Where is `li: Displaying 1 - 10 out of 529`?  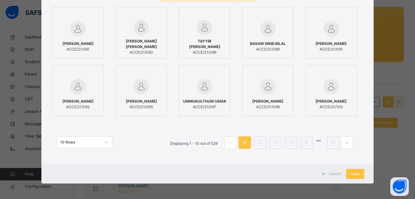 li: Displaying 1 - 10 out of 529 is located at coordinates (194, 142).